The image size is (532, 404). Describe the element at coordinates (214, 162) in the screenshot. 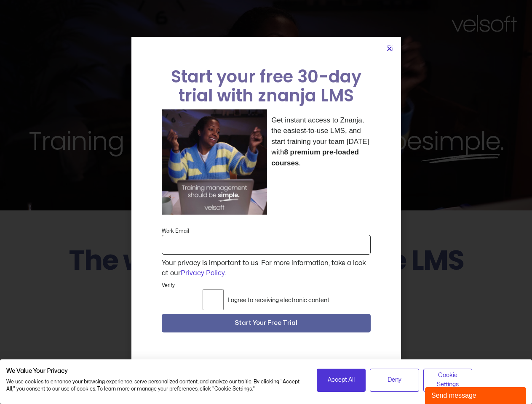

I see `img: a woman sitting at her laptop dancing` at that location.